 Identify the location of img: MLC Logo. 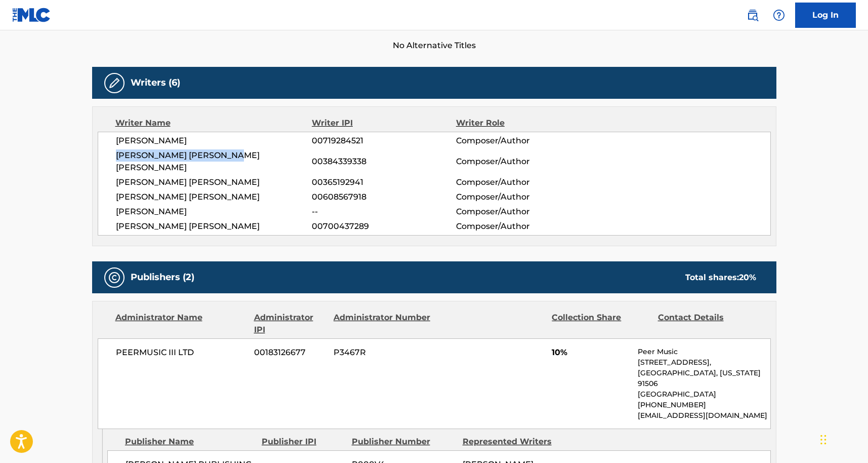
(32, 15).